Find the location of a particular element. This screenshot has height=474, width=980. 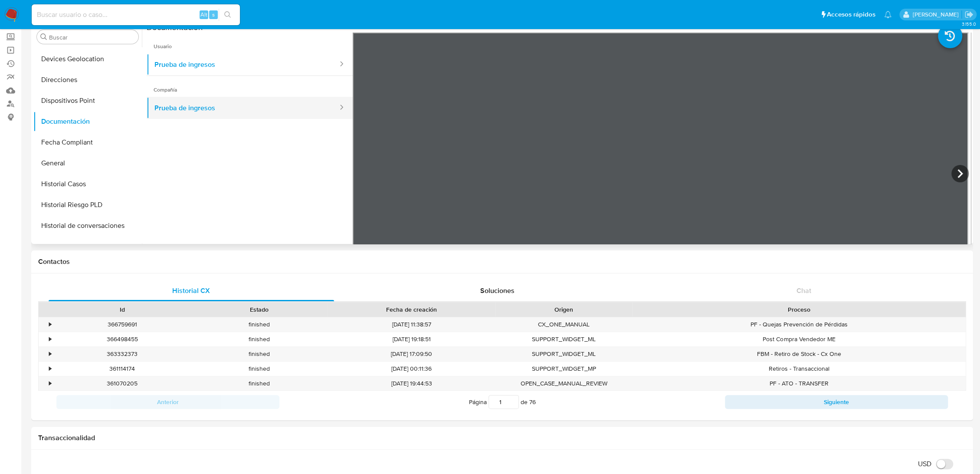

h1: Contactos is located at coordinates (502, 262).